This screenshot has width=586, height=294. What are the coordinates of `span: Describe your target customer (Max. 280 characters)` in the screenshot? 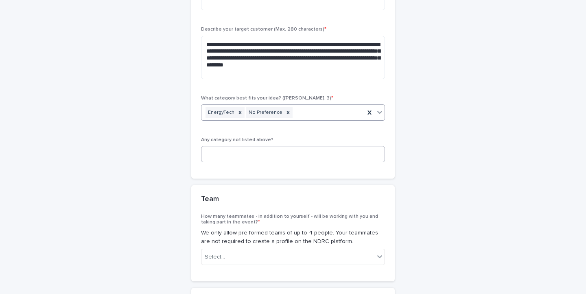 It's located at (264, 29).